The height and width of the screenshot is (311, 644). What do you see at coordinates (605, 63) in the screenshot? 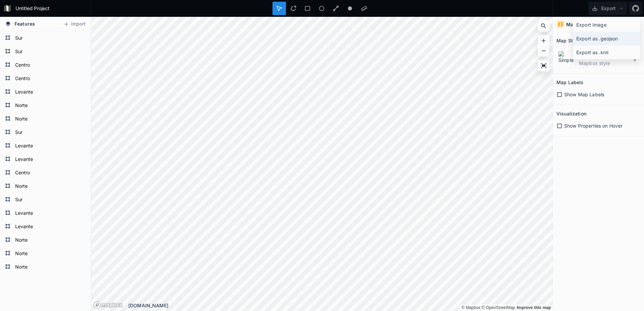
I see `dd: Mapbox style` at bounding box center [605, 63].